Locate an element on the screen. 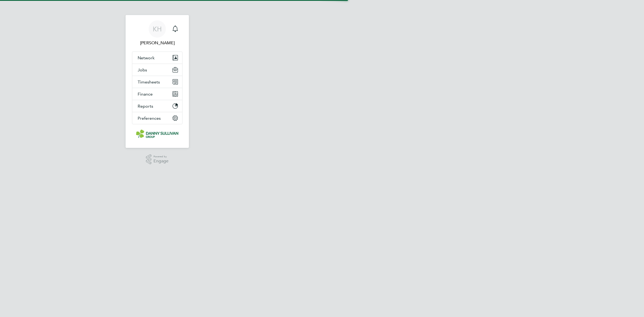 The image size is (644, 317). button: Reports is located at coordinates (157, 106).